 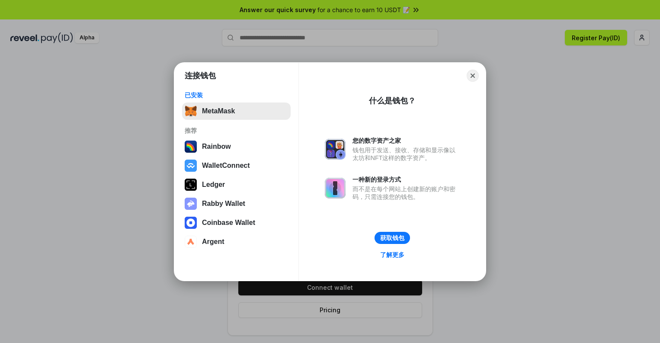 I want to click on button: Coinbase Wallet, so click(x=236, y=223).